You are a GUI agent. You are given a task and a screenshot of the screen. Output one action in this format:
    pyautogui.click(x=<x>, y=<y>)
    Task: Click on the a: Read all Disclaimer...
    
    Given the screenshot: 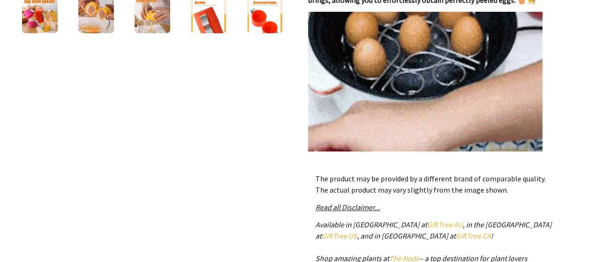 What is the action you would take?
    pyautogui.click(x=348, y=207)
    